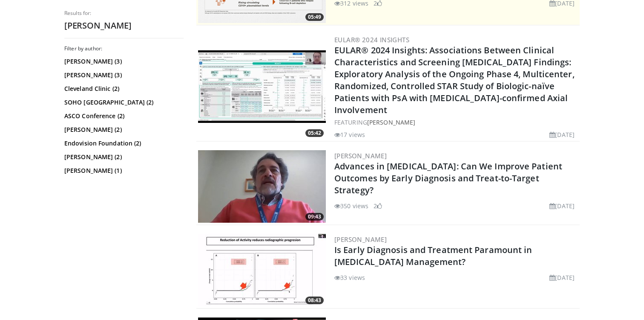 The width and height of the screenshot is (644, 320). What do you see at coordinates (378, 206) in the screenshot?
I see `li: 2` at bounding box center [378, 206].